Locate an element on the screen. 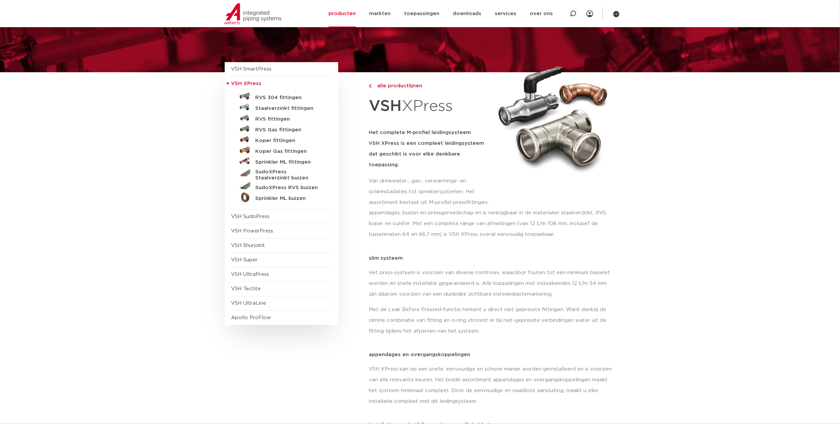  a: RVS Gas fittingen is located at coordinates (281, 129).